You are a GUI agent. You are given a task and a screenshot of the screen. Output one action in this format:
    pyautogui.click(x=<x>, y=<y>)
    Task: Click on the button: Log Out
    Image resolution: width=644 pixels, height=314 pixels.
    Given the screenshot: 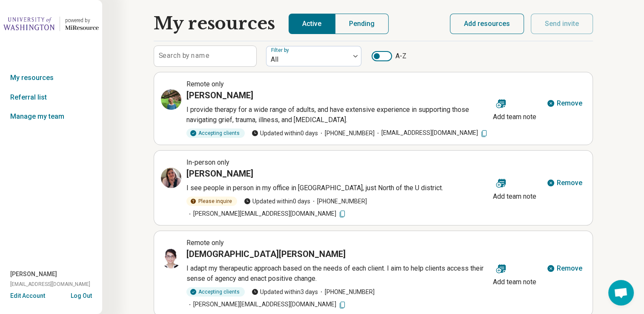 What is the action you would take?
    pyautogui.click(x=81, y=295)
    